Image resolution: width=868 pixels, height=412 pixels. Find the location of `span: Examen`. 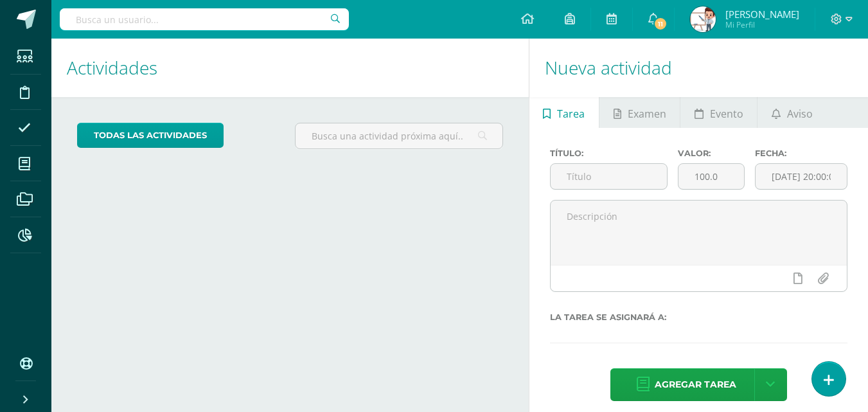

span: Examen is located at coordinates (647, 113).